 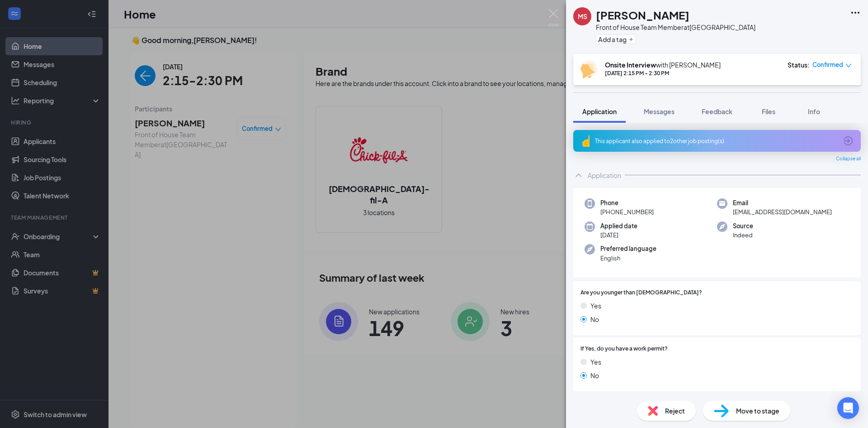 What do you see at coordinates (631, 40) in the screenshot?
I see `svg: Plus` at bounding box center [631, 40].